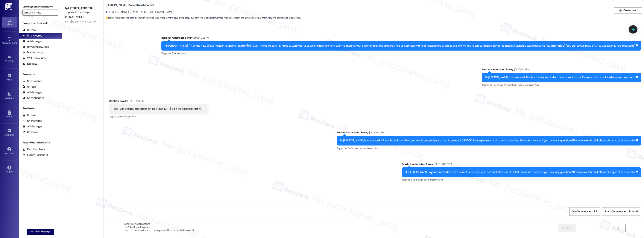  Describe the element at coordinates (585, 211) in the screenshot. I see `button: Get Conversation Link` at that location.